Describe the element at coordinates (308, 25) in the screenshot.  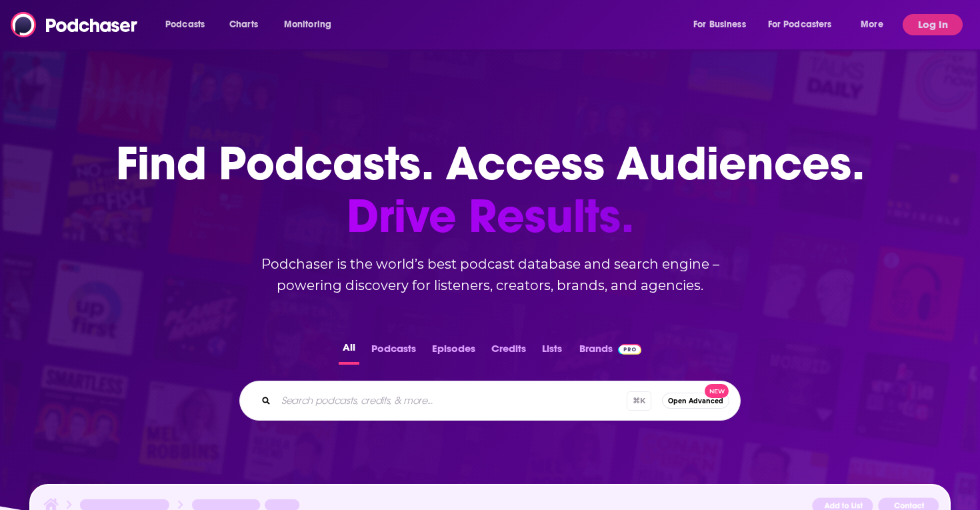
I see `span: Monitoring` at that location.